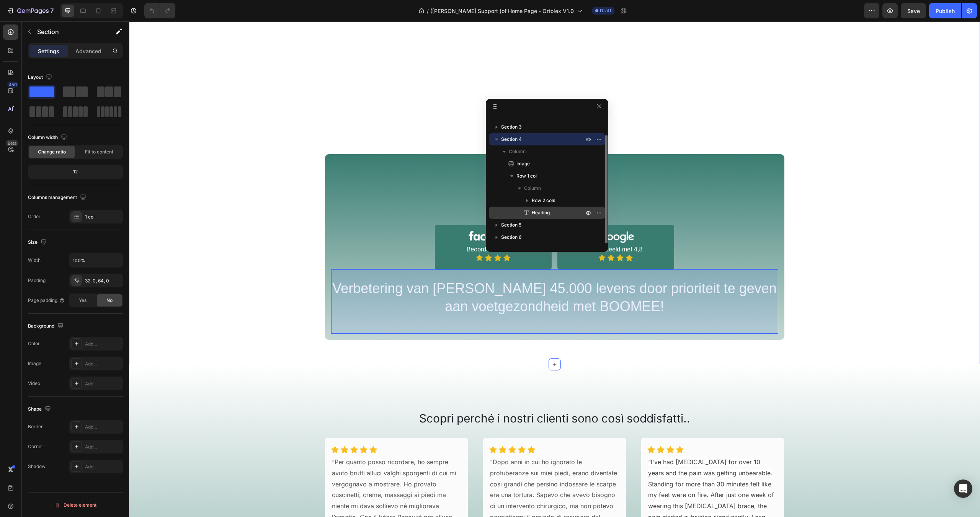  Describe the element at coordinates (89, 51) in the screenshot. I see `p: Advanced` at that location.